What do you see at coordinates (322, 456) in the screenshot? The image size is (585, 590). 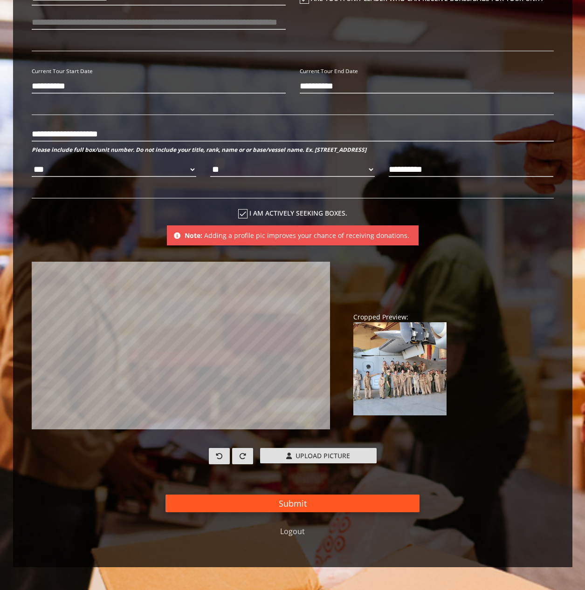 I see `span: Upload Picture` at bounding box center [322, 456].